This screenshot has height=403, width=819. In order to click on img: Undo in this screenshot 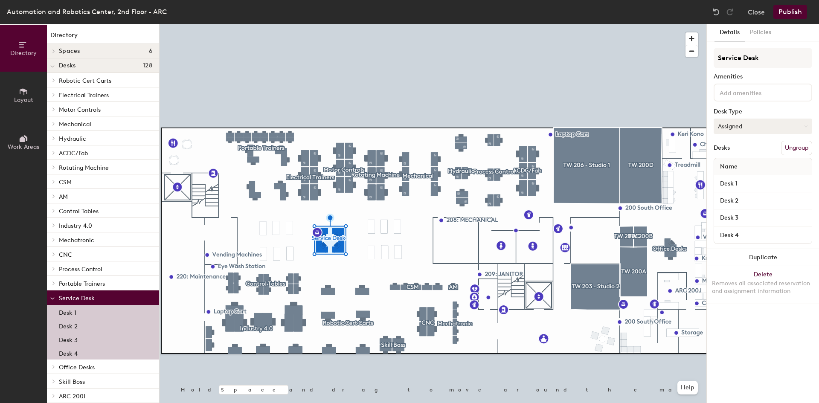, I will do `click(716, 12)`.